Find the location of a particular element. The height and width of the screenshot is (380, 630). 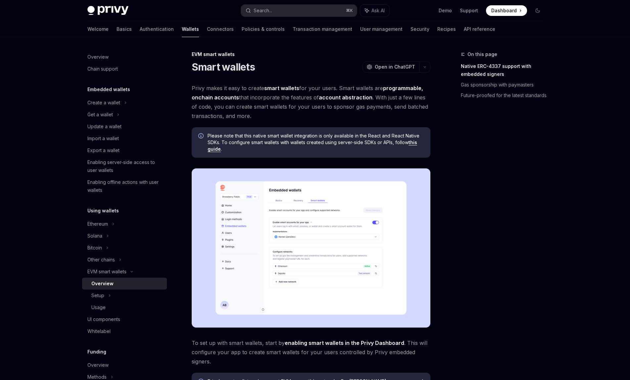

a: Security is located at coordinates (420, 29).